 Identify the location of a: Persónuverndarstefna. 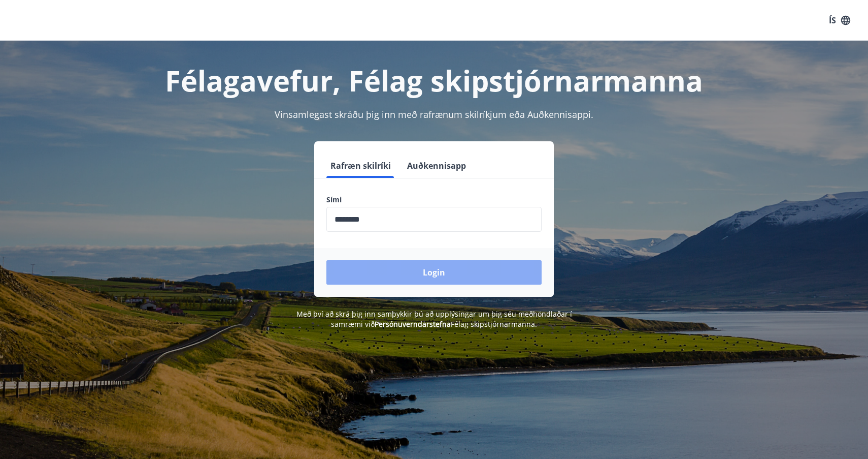
(412, 323).